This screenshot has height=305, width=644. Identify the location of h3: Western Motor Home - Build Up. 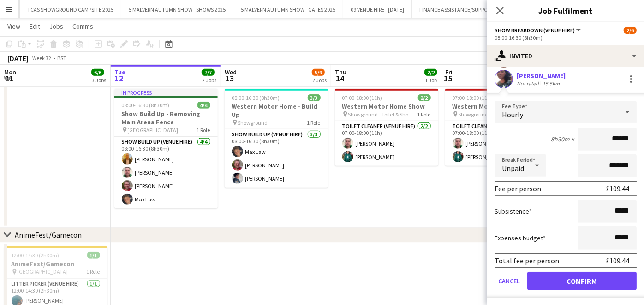
(276, 111).